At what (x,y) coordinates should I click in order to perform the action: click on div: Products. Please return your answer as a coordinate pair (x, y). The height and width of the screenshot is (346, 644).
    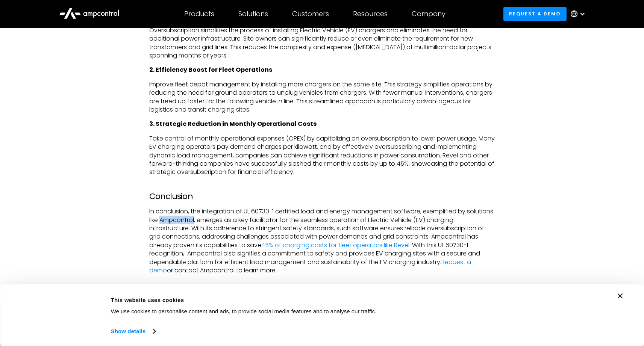
    Looking at the image, I should click on (199, 14).